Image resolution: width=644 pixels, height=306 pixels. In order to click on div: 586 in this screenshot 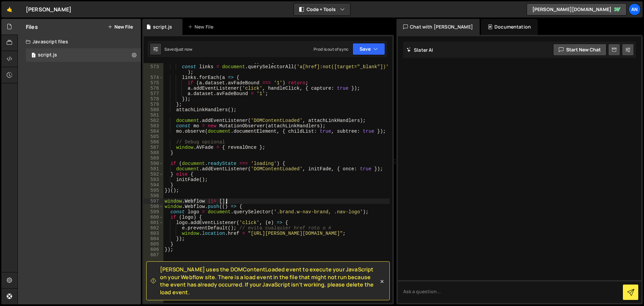, I will do `click(153, 142)`.